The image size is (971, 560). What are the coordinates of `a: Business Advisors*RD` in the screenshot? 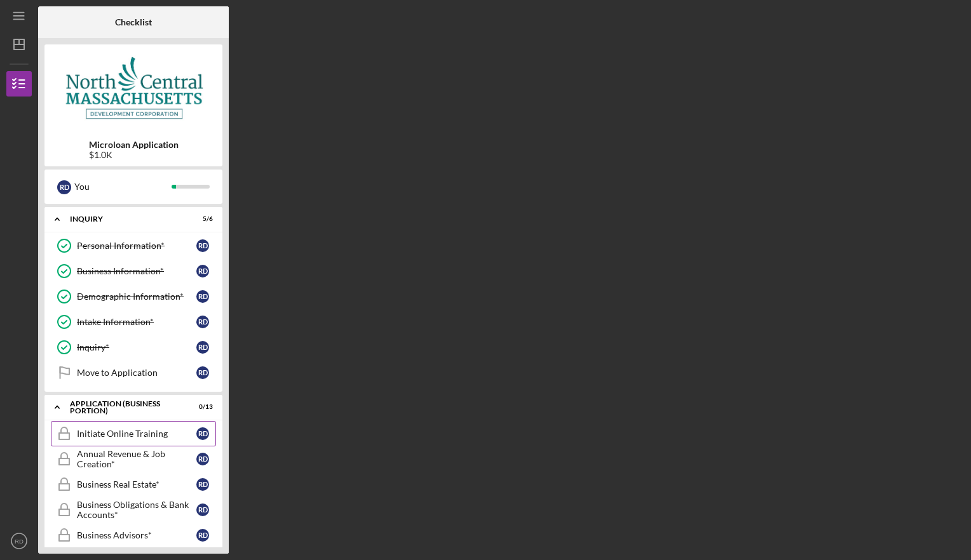 It's located at (133, 535).